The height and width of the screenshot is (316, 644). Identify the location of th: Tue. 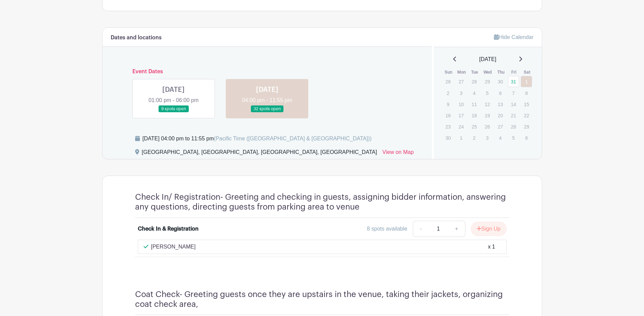
(474, 73).